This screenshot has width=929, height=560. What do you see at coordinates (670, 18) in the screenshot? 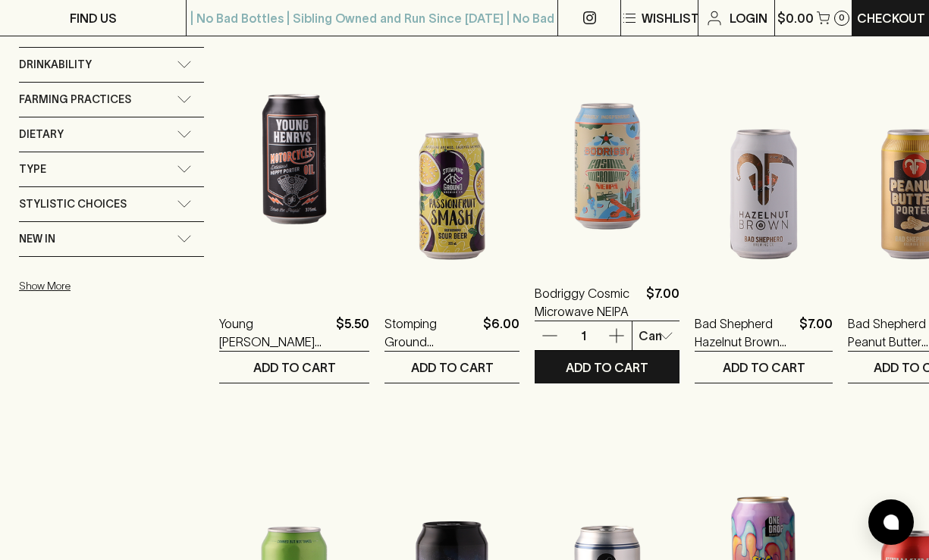
I see `p: Wishlist` at bounding box center [670, 18].